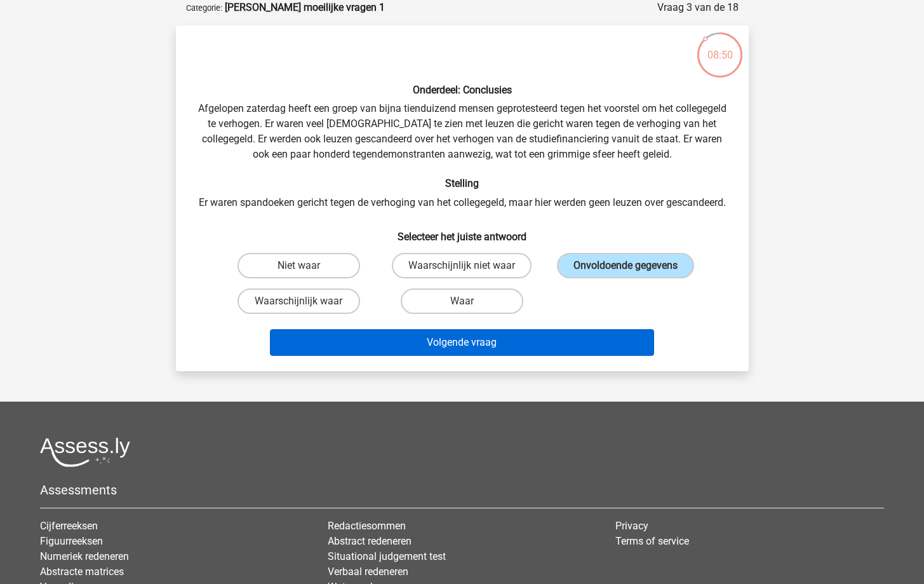 The width and height of the screenshot is (924, 584). Describe the element at coordinates (366, 526) in the screenshot. I see `a: Redactiesommen` at that location.